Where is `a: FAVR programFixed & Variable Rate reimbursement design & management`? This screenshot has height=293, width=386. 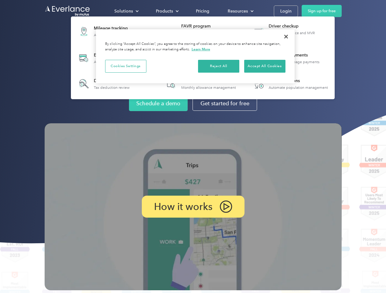 a: FAVR programFixed & Variable Rate reimbursement design & management is located at coordinates (202, 31).